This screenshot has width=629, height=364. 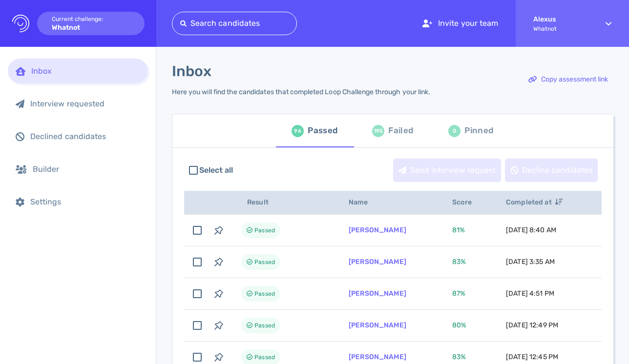 What do you see at coordinates (568, 79) in the screenshot?
I see `button: Copy assessment link` at bounding box center [568, 79].